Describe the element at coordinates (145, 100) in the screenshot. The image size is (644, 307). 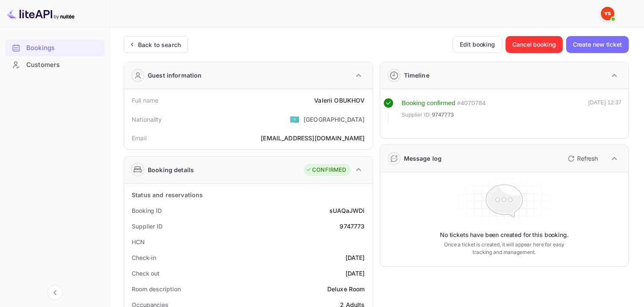
I see `div: Full name` at that location.